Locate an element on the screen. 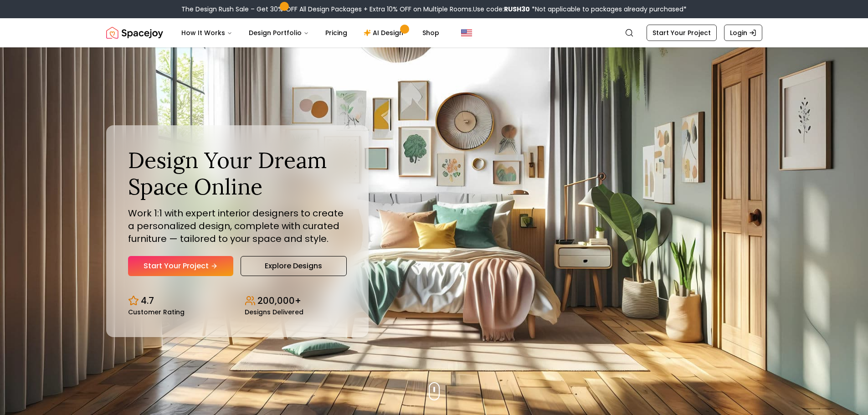 This screenshot has width=868, height=415. img: United States is located at coordinates (467, 33).